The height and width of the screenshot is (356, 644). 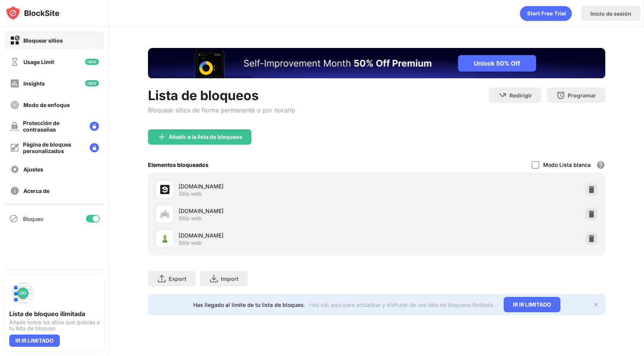 I want to click on div: Lista de bloqueo ilimitada, so click(x=55, y=314).